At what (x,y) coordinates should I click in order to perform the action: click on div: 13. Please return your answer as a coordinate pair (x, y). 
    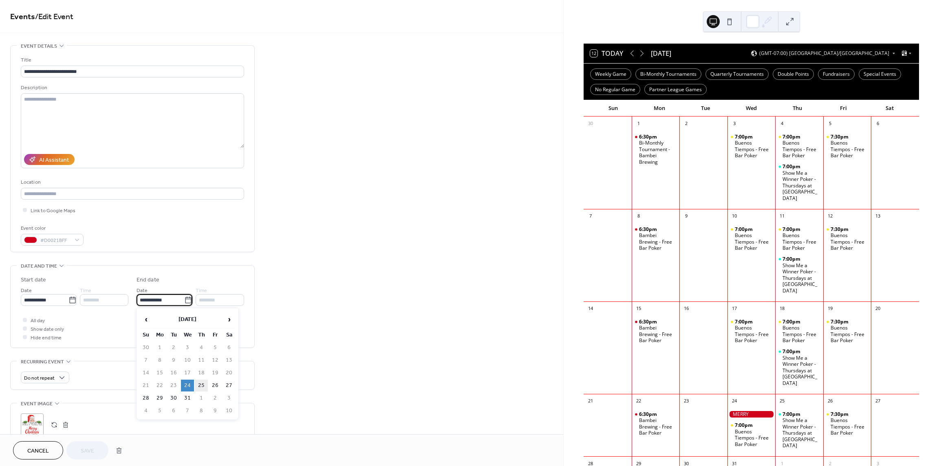
    Looking at the image, I should click on (878, 216).